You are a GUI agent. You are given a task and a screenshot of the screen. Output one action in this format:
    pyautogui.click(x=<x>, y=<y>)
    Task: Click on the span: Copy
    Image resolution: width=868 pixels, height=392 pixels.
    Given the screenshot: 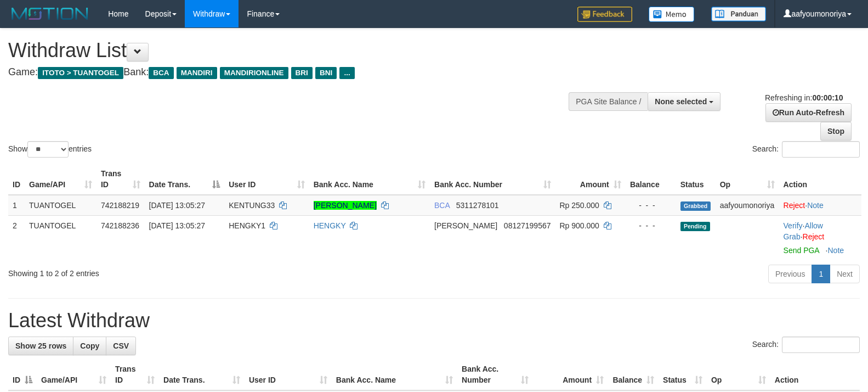 What is the action you would take?
    pyautogui.click(x=89, y=346)
    